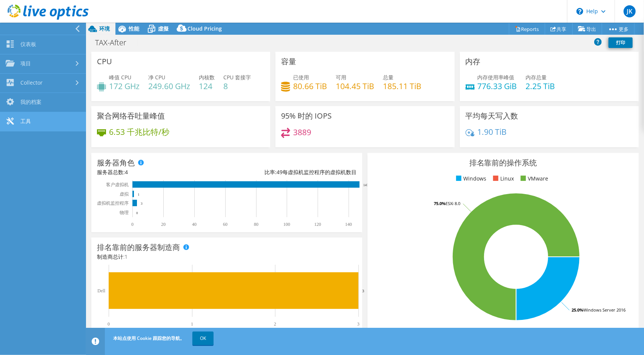 Image resolution: width=644 pixels, height=355 pixels. What do you see at coordinates (203, 338) in the screenshot?
I see `a: OK` at bounding box center [203, 338].